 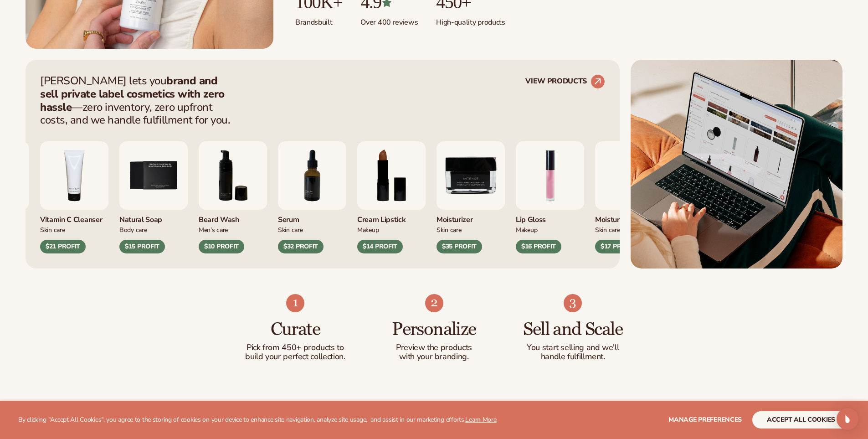 I want to click on img: Nature bar of soap., so click(x=153, y=176).